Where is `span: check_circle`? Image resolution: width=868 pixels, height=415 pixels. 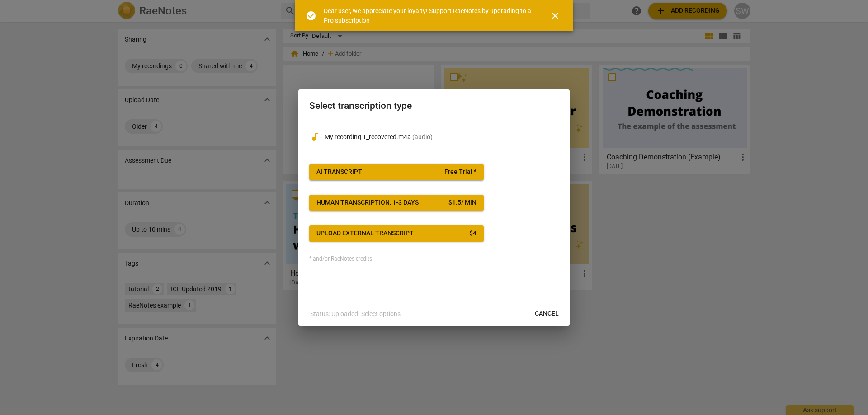 span: check_circle is located at coordinates (311, 16).